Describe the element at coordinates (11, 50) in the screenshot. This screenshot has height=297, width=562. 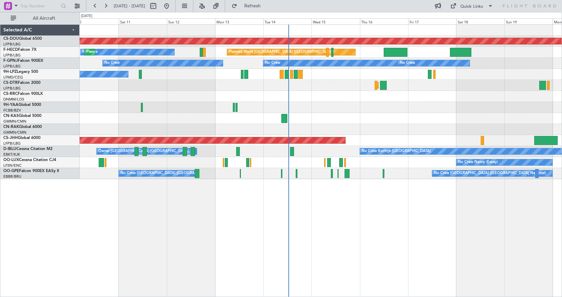
I see `span: F-HECD` at that location.